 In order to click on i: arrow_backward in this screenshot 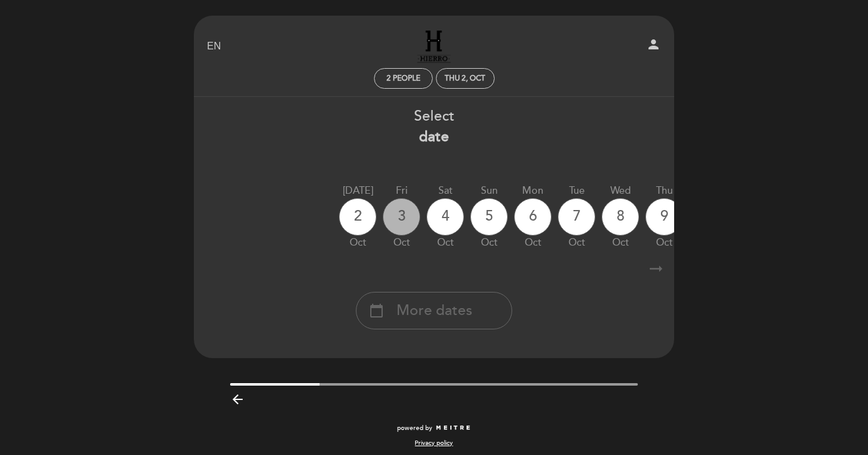, I will do `click(238, 400)`.